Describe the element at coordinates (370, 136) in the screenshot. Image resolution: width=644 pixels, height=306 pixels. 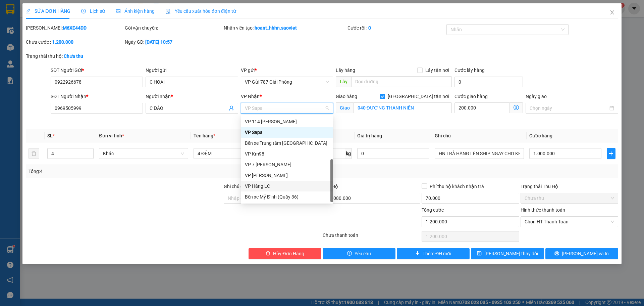
I see `span: Giá trị hàng` at that location.